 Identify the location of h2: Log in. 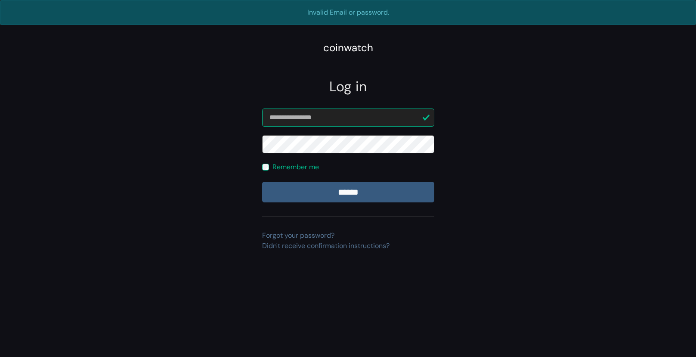
(348, 87).